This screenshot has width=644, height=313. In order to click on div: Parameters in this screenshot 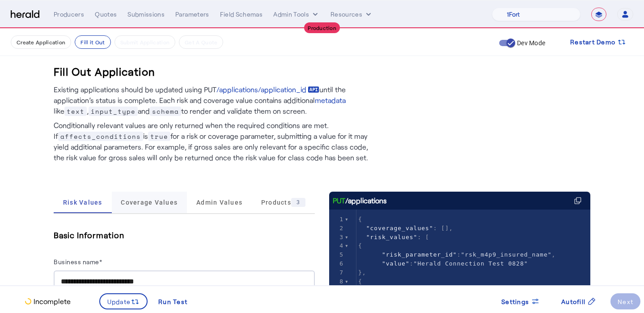, I will do `click(193, 15)`.